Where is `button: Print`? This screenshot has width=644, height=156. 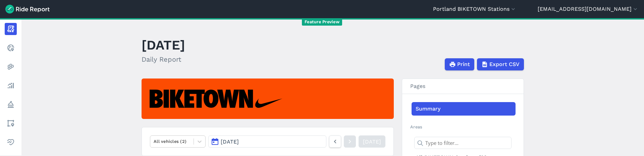
button: Print is located at coordinates (459, 64).